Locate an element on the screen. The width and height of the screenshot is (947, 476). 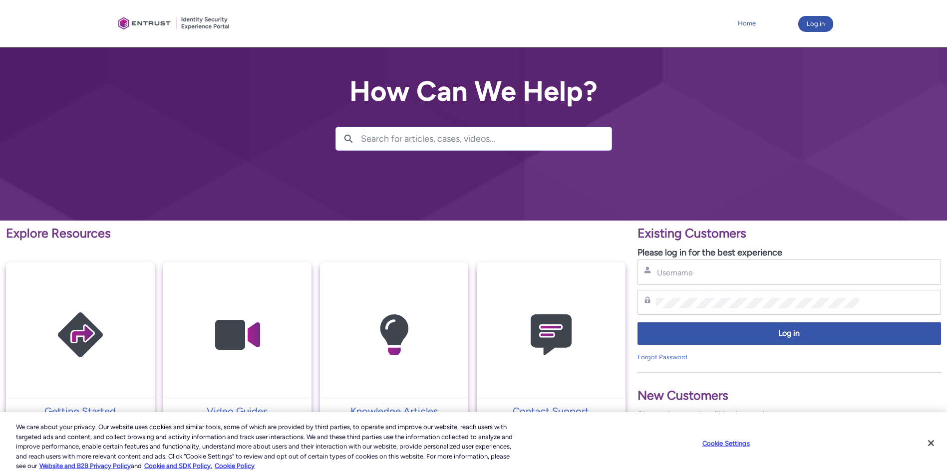
a: Forgot Password is located at coordinates (663, 357).